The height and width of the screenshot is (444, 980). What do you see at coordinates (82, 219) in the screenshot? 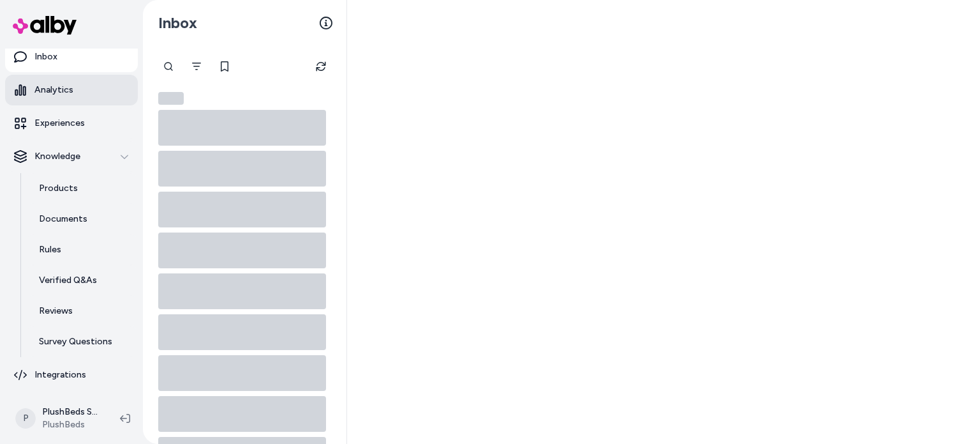
I see `a: Documents` at bounding box center [82, 219].